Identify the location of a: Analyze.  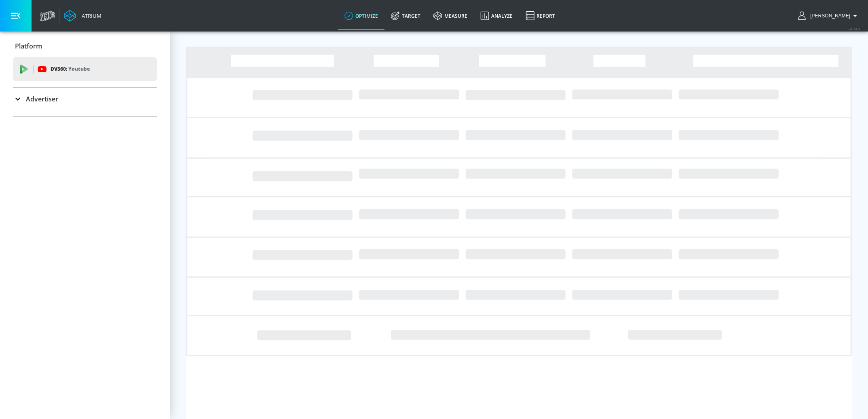
(497, 16).